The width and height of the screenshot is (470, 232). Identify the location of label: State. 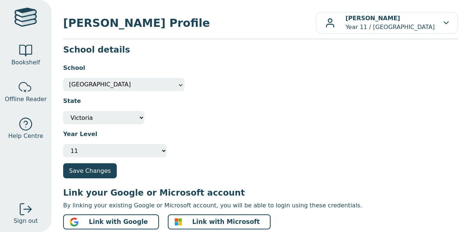
(72, 101).